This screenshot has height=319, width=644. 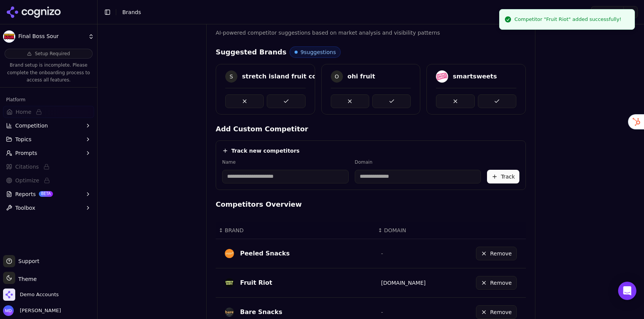 What do you see at coordinates (235, 230) in the screenshot?
I see `span: BRAND` at bounding box center [235, 230].